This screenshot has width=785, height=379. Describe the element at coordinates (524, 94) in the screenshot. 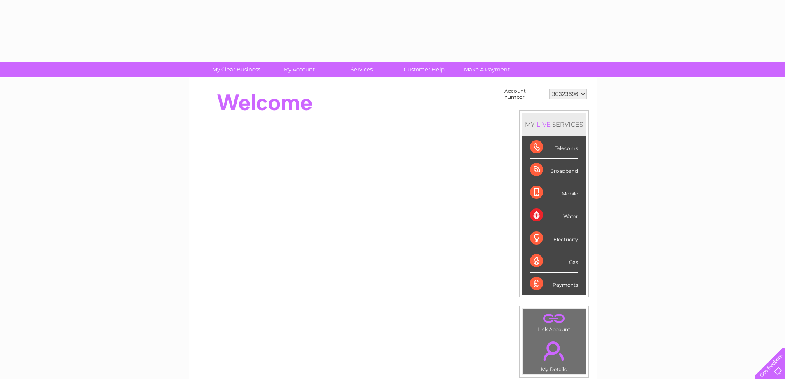

I see `td: Account number` at that location.